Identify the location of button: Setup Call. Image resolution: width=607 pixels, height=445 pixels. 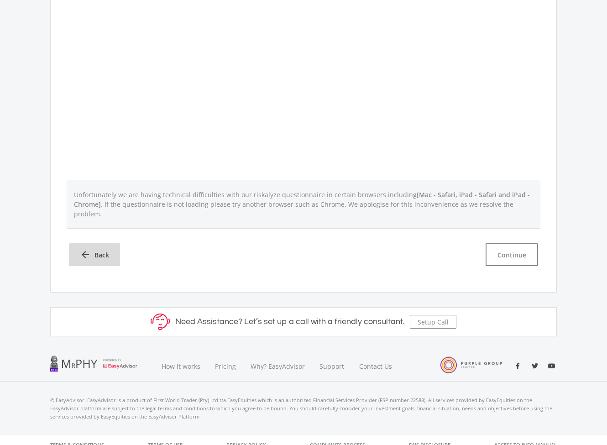
(433, 322).